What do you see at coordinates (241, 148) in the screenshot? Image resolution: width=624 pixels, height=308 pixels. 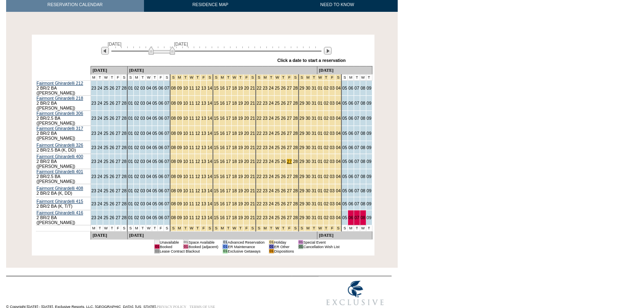 I see `a: 19` at bounding box center [241, 148].